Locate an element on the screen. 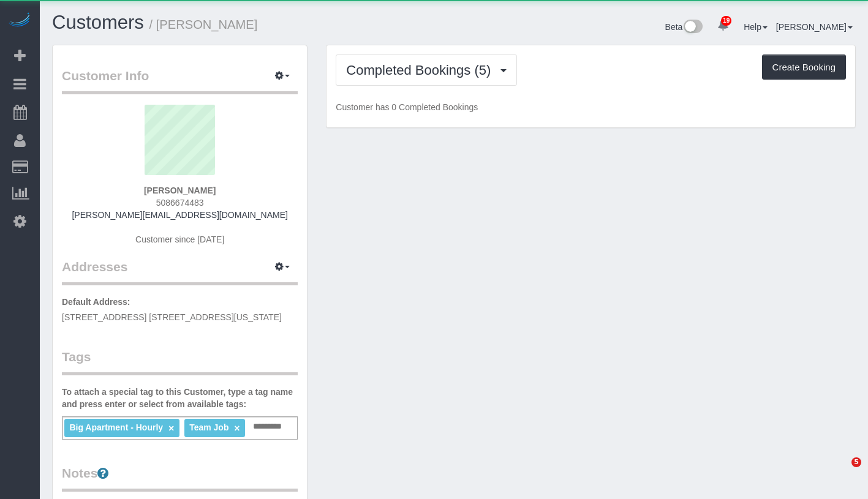  span: Big Apartment - Hourly is located at coordinates (115, 428).